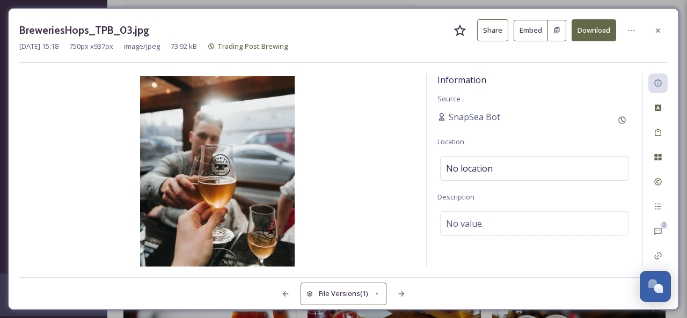 This screenshot has height=318, width=687. What do you see at coordinates (474, 117) in the screenshot?
I see `span: SnapSea Bot` at bounding box center [474, 117].